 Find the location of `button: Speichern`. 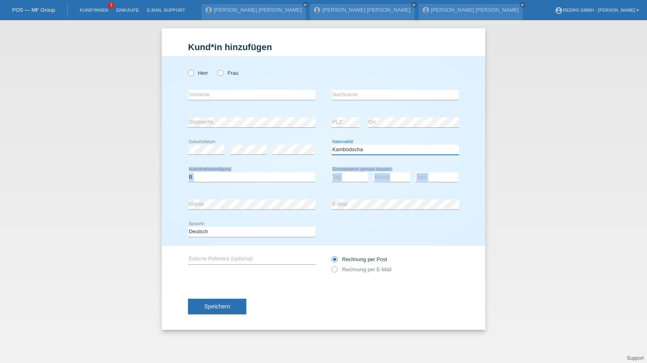

button: Speichern is located at coordinates (217, 307).